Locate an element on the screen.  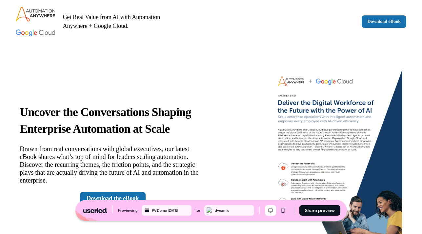
button: Share preview is located at coordinates (320, 210).